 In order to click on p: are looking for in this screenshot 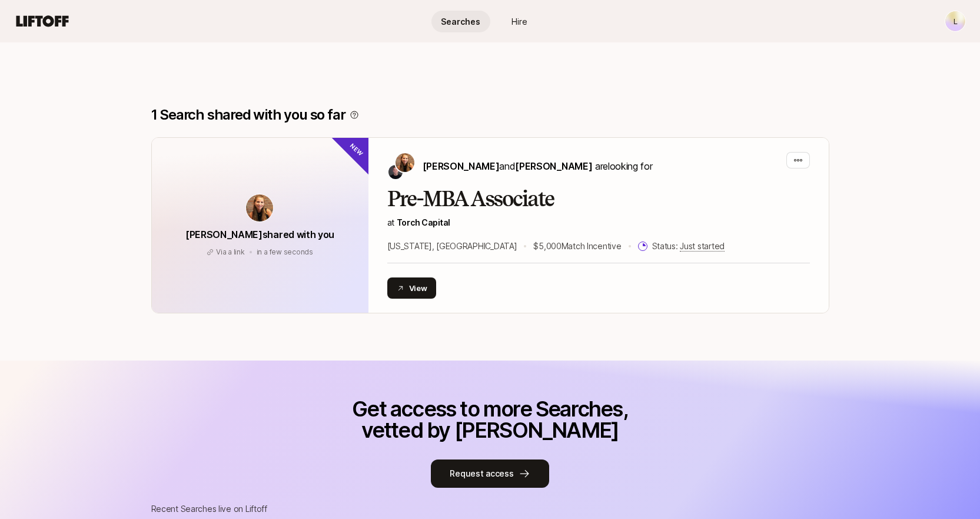, I will do `click(537, 166)`.